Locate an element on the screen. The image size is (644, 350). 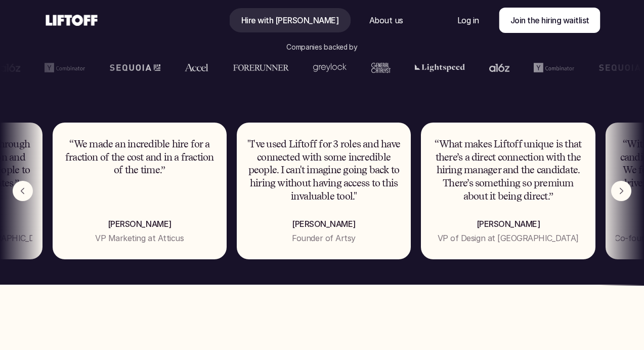
button: Previous is located at coordinates (23, 191).